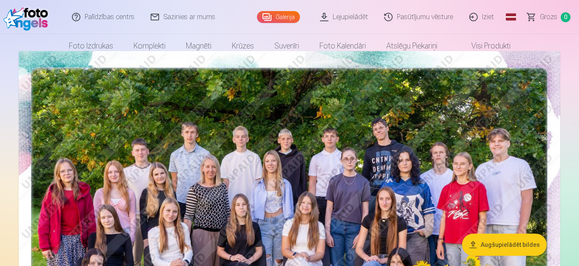 The image size is (579, 266). Describe the element at coordinates (28, 17) in the screenshot. I see `img: /fa1` at that location.